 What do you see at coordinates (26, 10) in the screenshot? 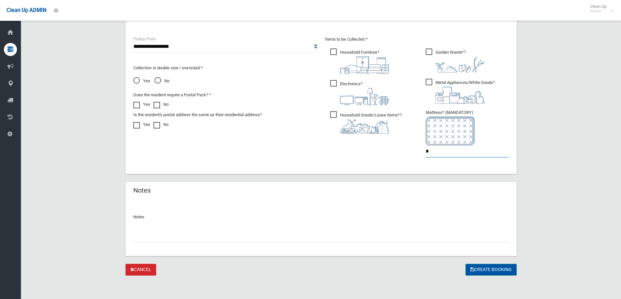
I see `span: Clean Up ADMIN` at bounding box center [26, 10].